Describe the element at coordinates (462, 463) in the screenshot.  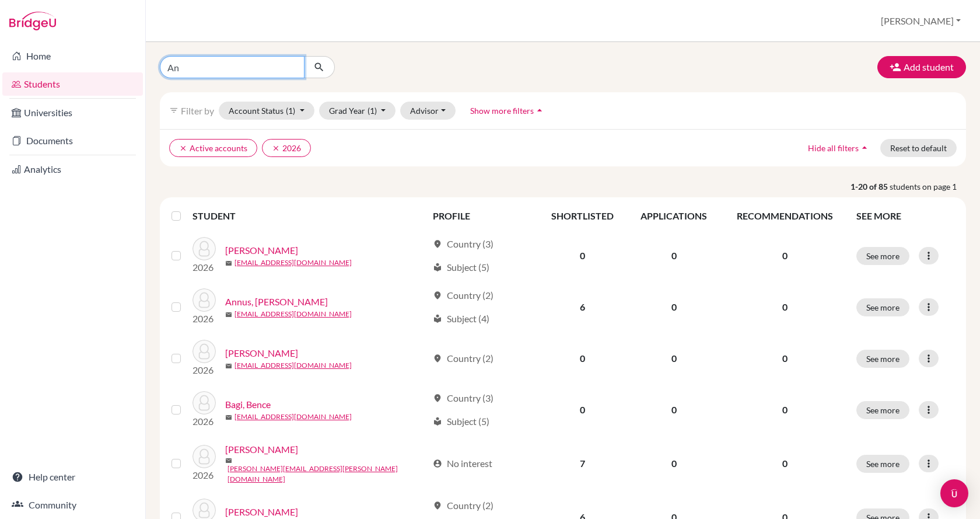
I see `div: No interest` at that location.